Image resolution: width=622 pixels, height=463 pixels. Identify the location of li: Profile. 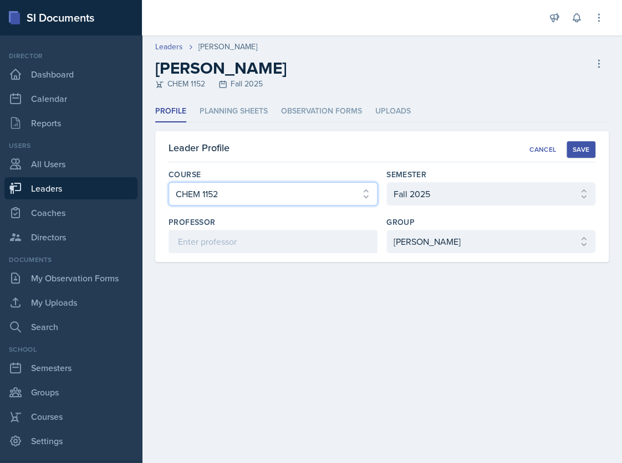
(171, 111).